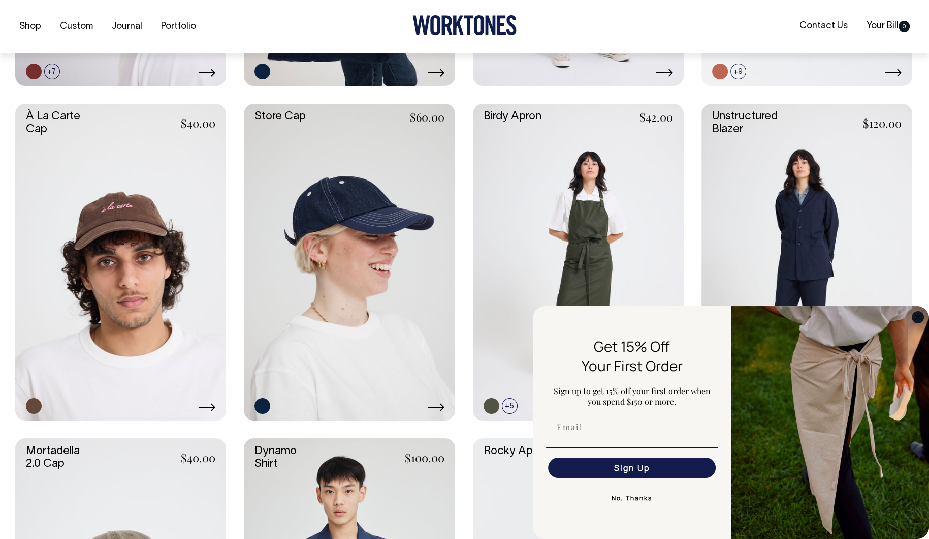  Describe the element at coordinates (632, 467) in the screenshot. I see `button: Sign Up` at that location.